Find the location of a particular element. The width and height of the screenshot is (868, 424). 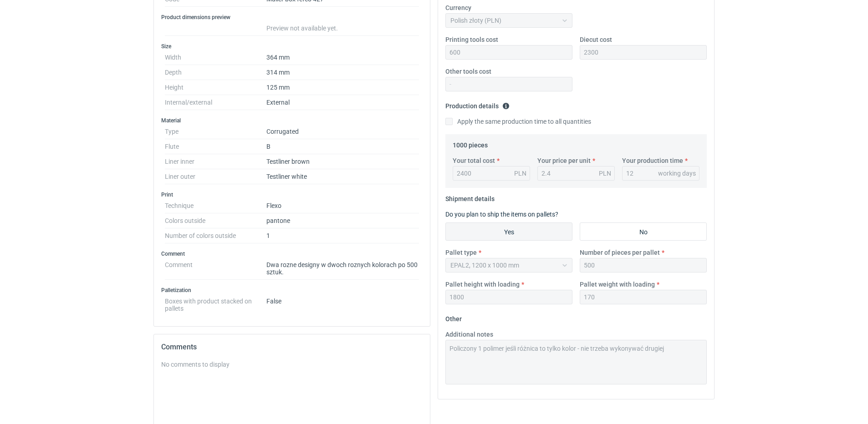

label: Currency is located at coordinates (458, 8).